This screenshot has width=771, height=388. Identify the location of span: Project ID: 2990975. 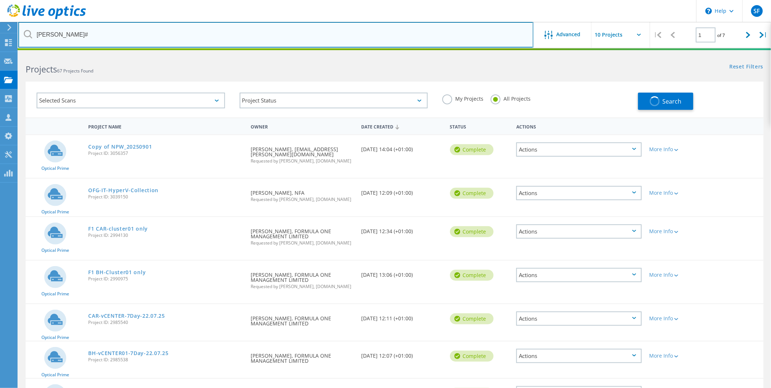
(166, 279).